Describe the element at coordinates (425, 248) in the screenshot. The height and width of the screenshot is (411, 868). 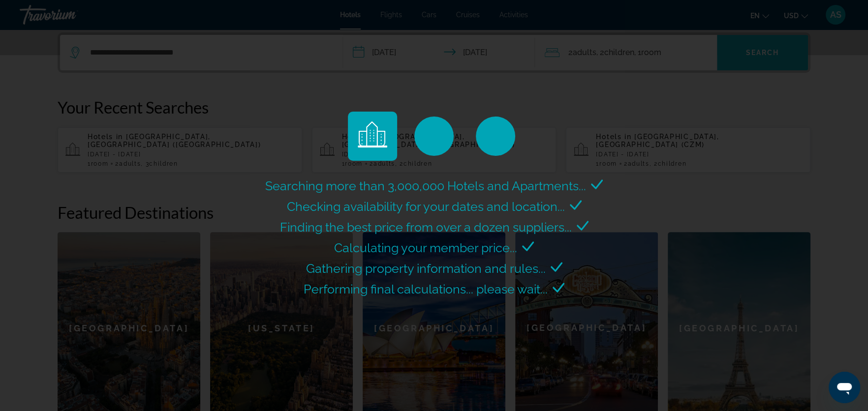
I see `span: Calculating your member price...` at that location.